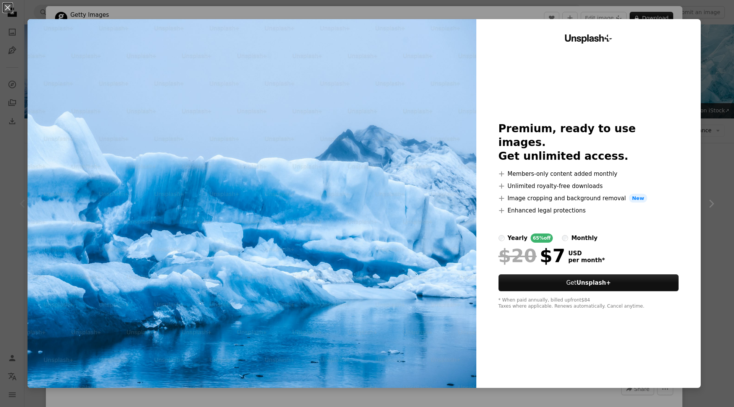 The height and width of the screenshot is (407, 734). I want to click on input: yearly65%off, so click(502, 238).